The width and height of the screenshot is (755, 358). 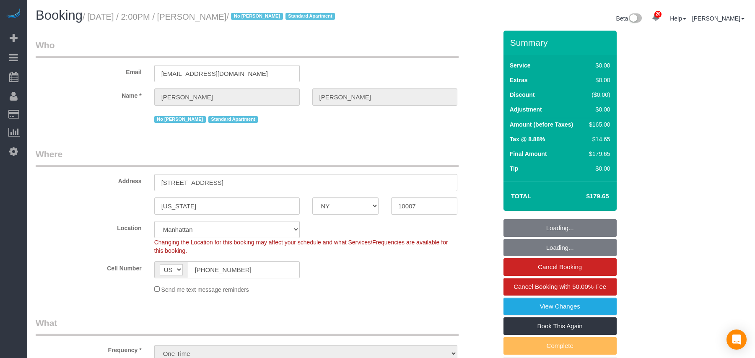 I want to click on label: Final Amount, so click(x=528, y=154).